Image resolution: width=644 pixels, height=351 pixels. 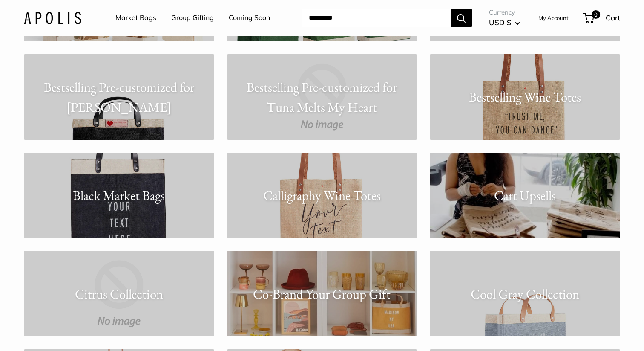 What do you see at coordinates (596, 15) in the screenshot?
I see `span: 0` at bounding box center [596, 15].